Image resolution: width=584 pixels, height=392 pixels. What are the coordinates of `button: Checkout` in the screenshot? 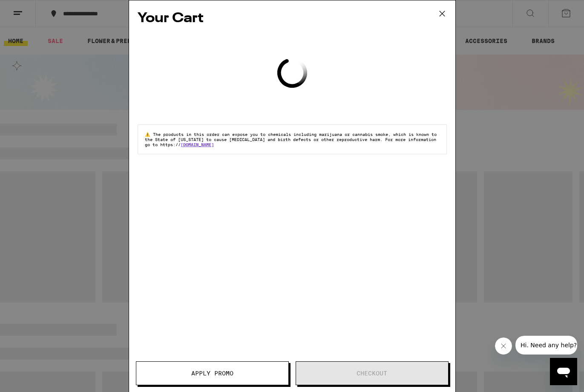 It's located at (372, 373).